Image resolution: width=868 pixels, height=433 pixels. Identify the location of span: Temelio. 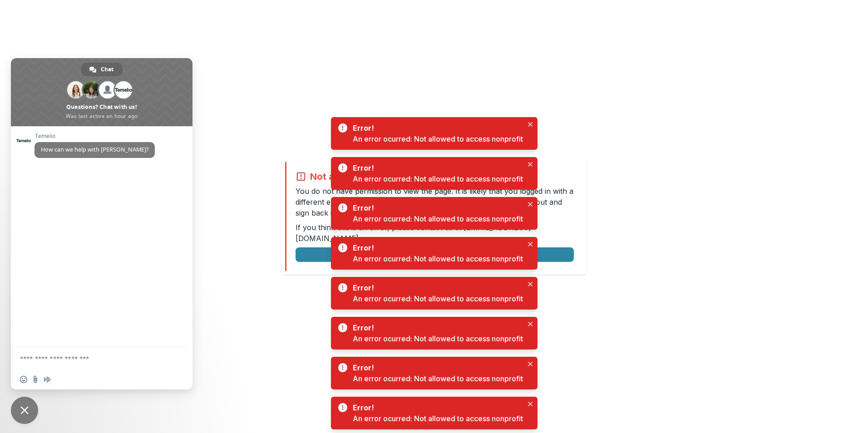
(94, 136).